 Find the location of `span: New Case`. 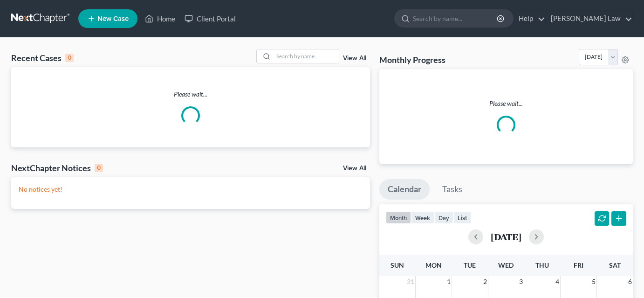

span: New Case is located at coordinates (113, 19).